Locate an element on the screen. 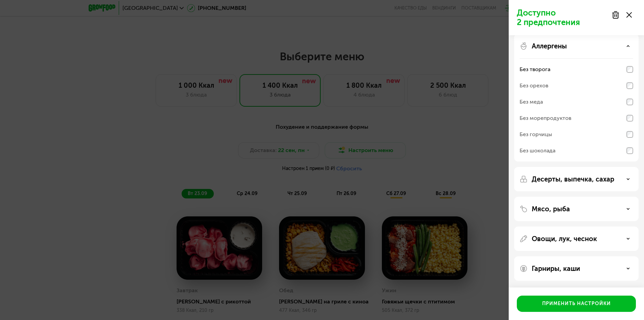  p: Овощи, лук, чеснок is located at coordinates (564, 239).